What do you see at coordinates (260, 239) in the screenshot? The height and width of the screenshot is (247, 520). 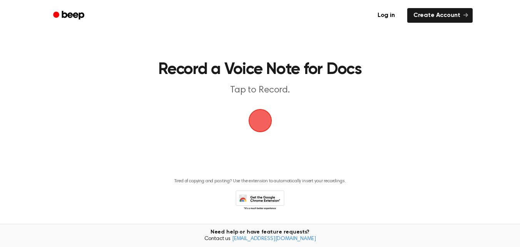 I see `span: Contact us` at bounding box center [260, 239].